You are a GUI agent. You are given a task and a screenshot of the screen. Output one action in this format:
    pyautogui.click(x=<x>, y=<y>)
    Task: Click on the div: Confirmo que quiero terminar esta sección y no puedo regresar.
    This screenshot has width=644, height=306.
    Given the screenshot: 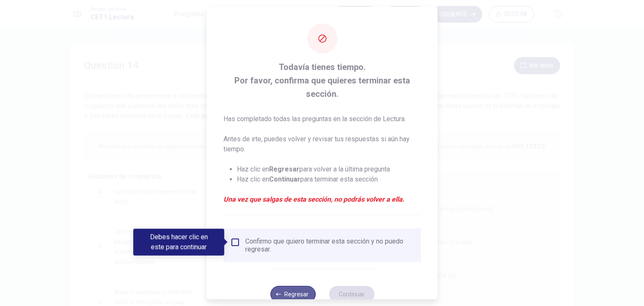 What is the action you would take?
    pyautogui.click(x=330, y=245)
    